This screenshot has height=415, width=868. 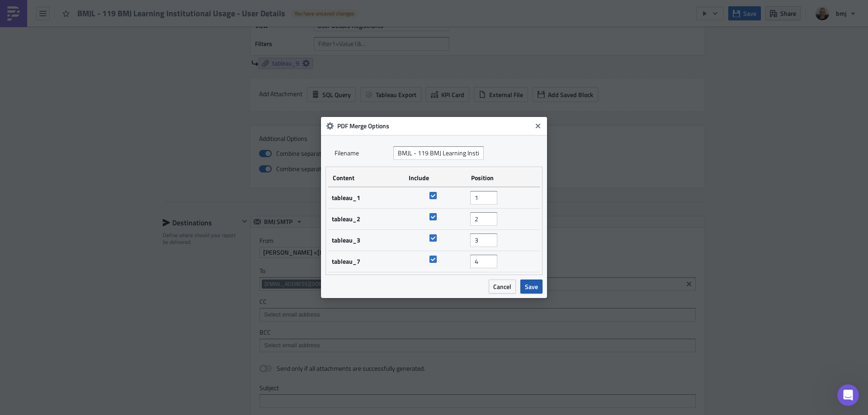 What do you see at coordinates (438, 153) in the screenshot?
I see `input: merge PDF filename` at bounding box center [438, 153].